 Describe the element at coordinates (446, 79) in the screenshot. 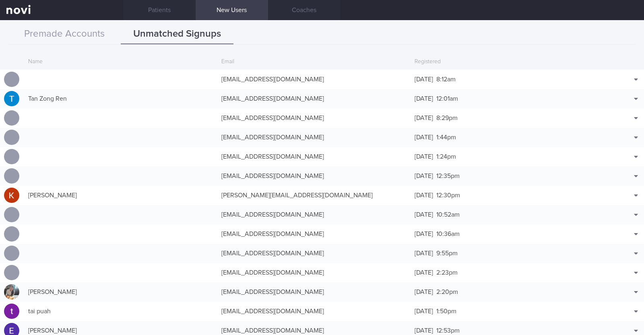

I see `span: 8:12am` at that location.